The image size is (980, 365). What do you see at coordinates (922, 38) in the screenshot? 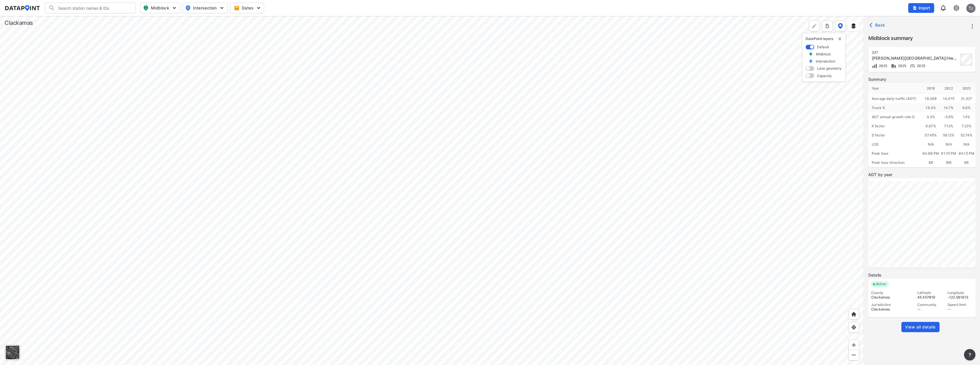
I see `label: Midblock summary` at bounding box center [922, 38].